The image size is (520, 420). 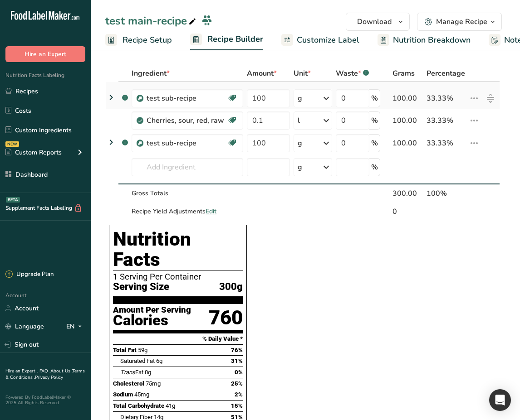 What do you see at coordinates (237, 361) in the screenshot?
I see `span: 31%` at bounding box center [237, 361].